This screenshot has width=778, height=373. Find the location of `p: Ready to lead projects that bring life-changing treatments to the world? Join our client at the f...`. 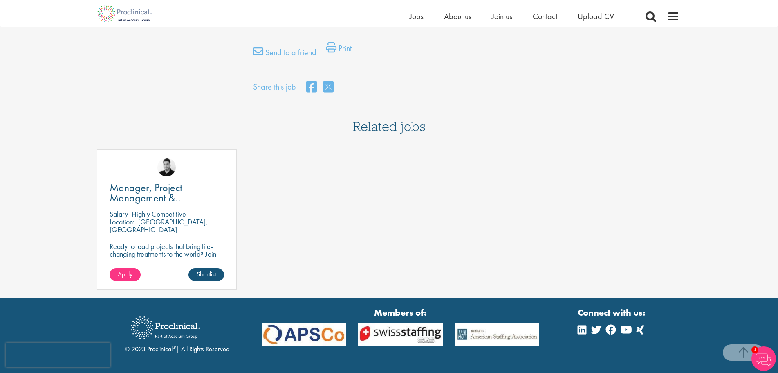

p: Ready to lead projects that bring life-changing treatments to the world? Join our client at the f... is located at coordinates (167, 261).